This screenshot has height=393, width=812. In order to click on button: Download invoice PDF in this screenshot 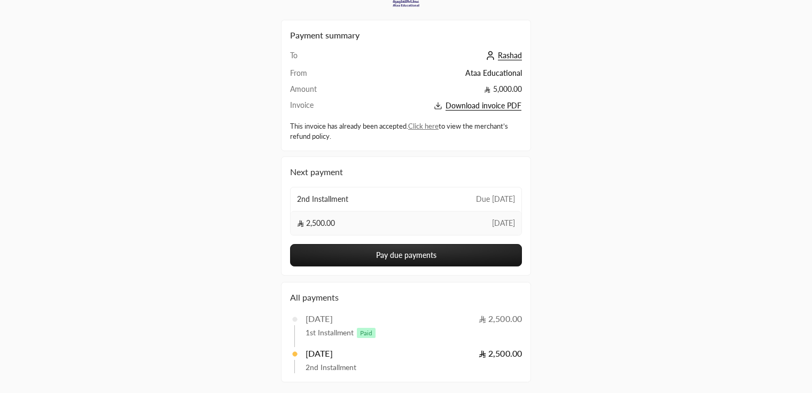, I will do `click(432, 106)`.